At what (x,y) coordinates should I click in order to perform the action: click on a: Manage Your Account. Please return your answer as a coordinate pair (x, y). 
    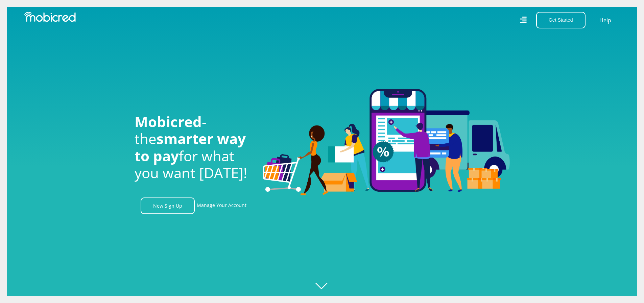
    Looking at the image, I should click on (222, 206).